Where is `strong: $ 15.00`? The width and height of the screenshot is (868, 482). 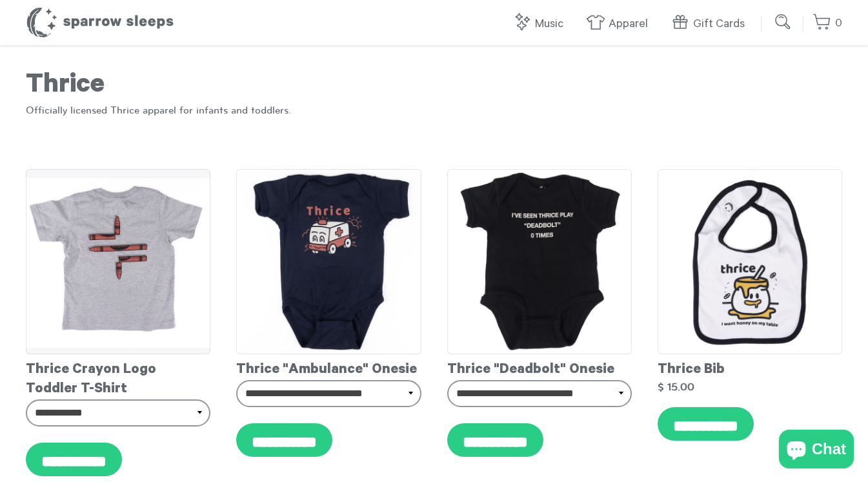
strong: $ 15.00 is located at coordinates (676, 387).